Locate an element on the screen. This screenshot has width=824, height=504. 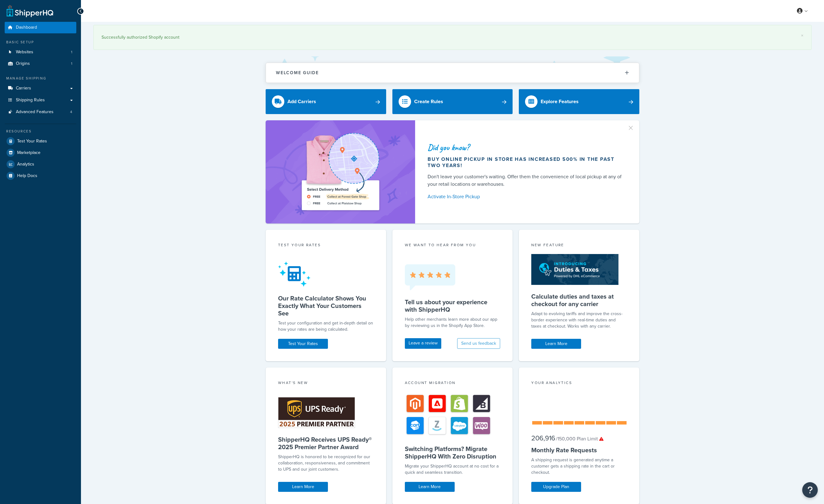
a: Activate In-Store Pickup is located at coordinates (526, 196).